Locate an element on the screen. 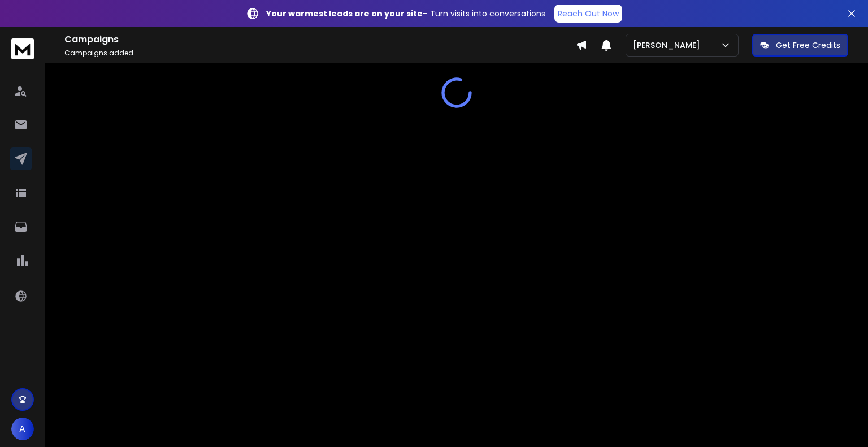  span: A is located at coordinates (23, 429).